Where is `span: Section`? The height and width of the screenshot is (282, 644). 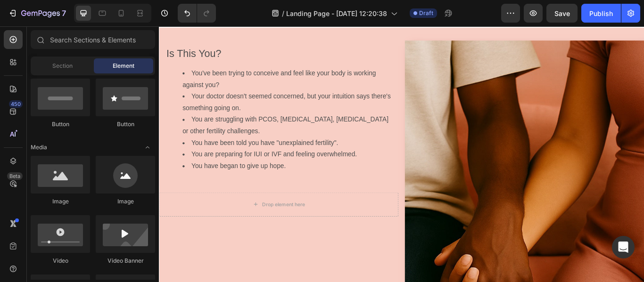 span: Section is located at coordinates (62, 66).